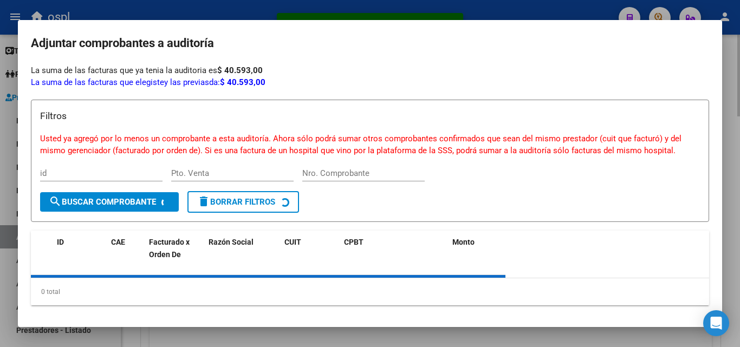 Image resolution: width=740 pixels, height=347 pixels. What do you see at coordinates (354, 242) in the screenshot?
I see `span: CPBT` at bounding box center [354, 242].